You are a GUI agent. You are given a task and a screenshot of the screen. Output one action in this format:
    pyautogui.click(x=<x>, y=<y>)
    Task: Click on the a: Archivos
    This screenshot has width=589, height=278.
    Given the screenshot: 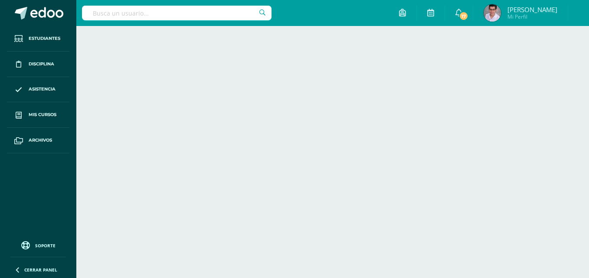 What is the action you would take?
    pyautogui.click(x=38, y=140)
    